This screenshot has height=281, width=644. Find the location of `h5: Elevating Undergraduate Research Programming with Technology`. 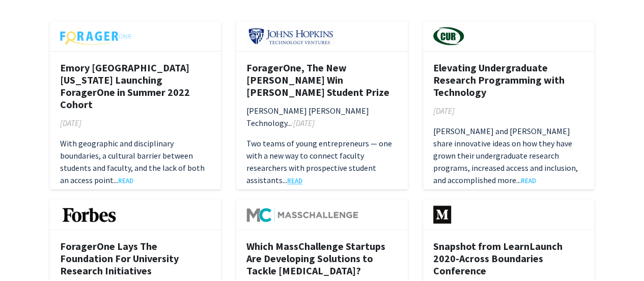

h5: Elevating Undergraduate Research Programming with Technology is located at coordinates (509, 80).